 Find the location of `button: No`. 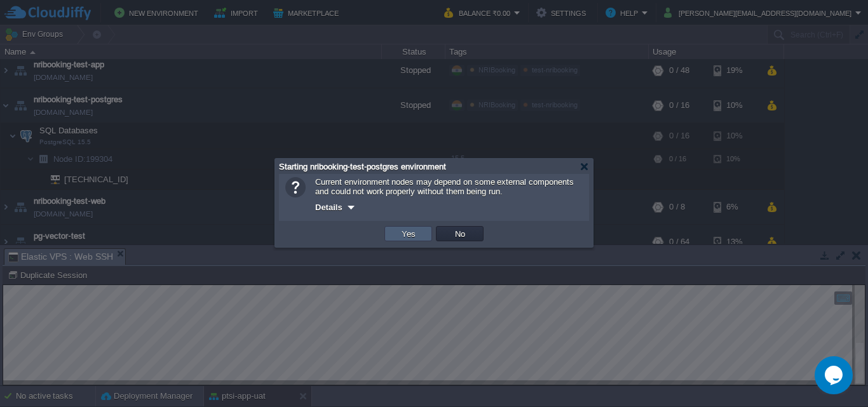

button: No is located at coordinates (460, 234).